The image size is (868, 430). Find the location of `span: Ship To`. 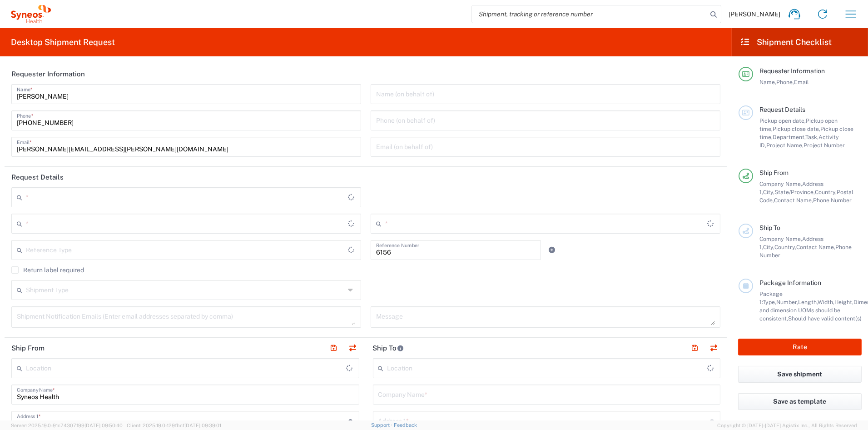

span: Ship To is located at coordinates (770, 228).